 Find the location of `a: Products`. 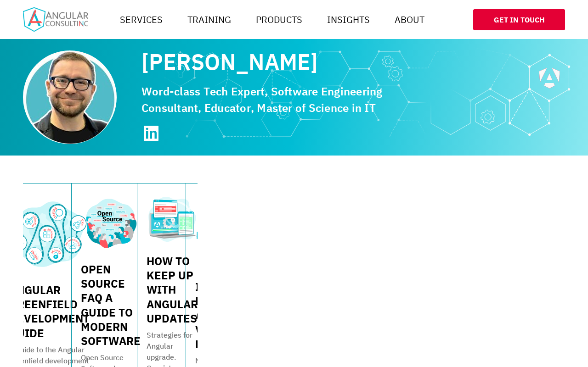

a: Products is located at coordinates (279, 20).